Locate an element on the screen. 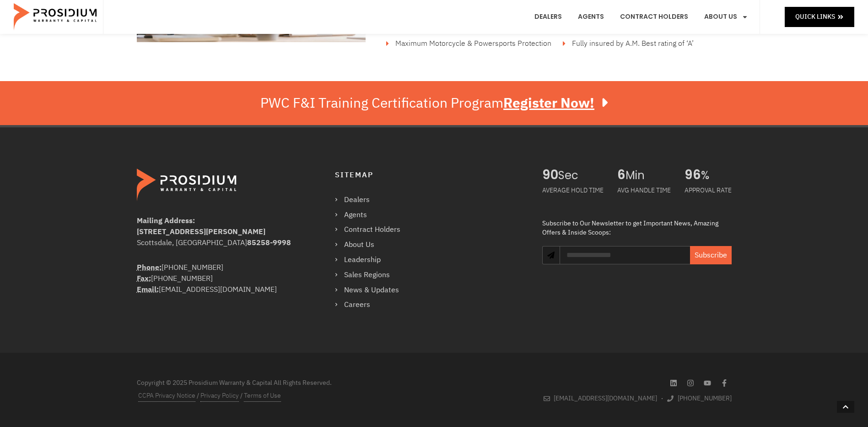 The width and height of the screenshot is (868, 427). button: Subscribe is located at coordinates (711, 256).